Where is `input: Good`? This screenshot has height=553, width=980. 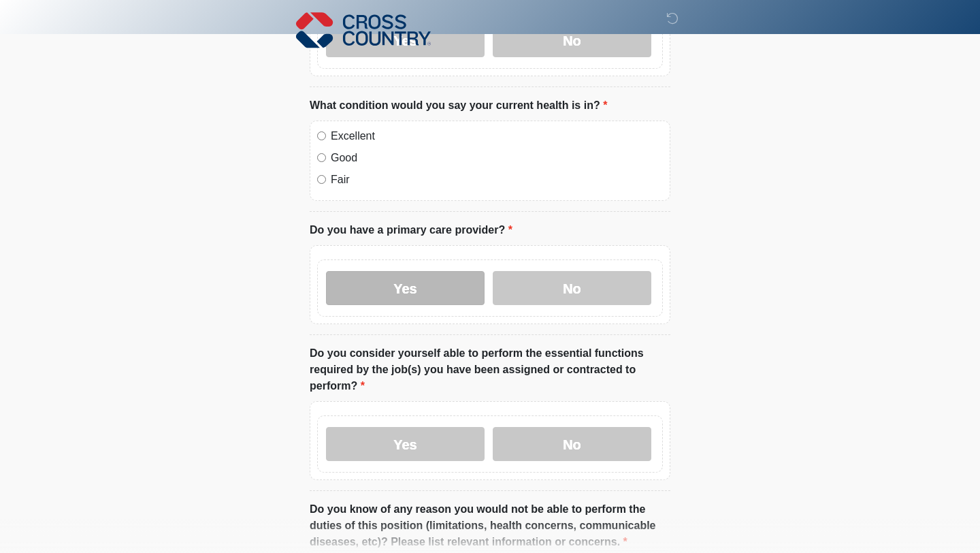
input: Good is located at coordinates (321, 157).